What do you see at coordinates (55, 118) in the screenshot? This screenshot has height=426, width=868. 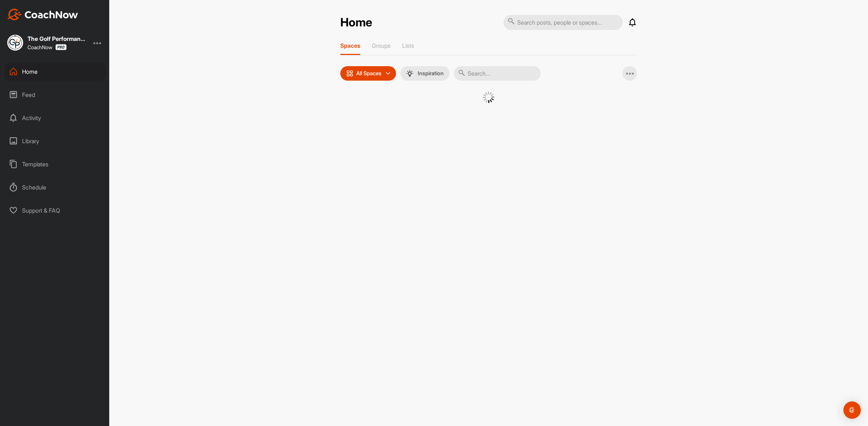 I see `div: Activity` at bounding box center [55, 118].